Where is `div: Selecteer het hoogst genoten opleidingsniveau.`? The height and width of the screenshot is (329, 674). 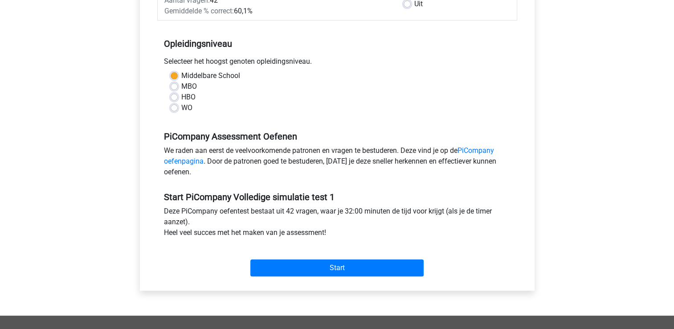
div: Selecteer het hoogst genoten opleidingsniveau. is located at coordinates (337, 63).